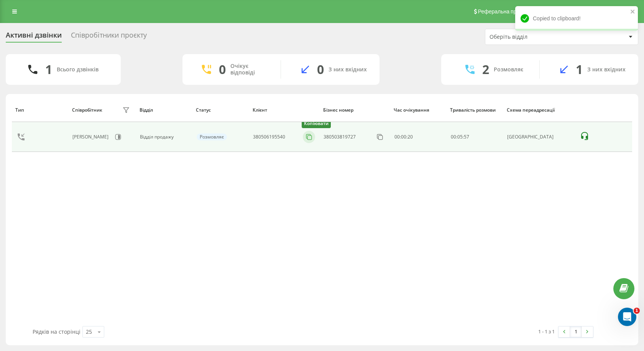  What do you see at coordinates (109, 37) in the screenshot?
I see `div: Співробітники проєкту` at bounding box center [109, 37].